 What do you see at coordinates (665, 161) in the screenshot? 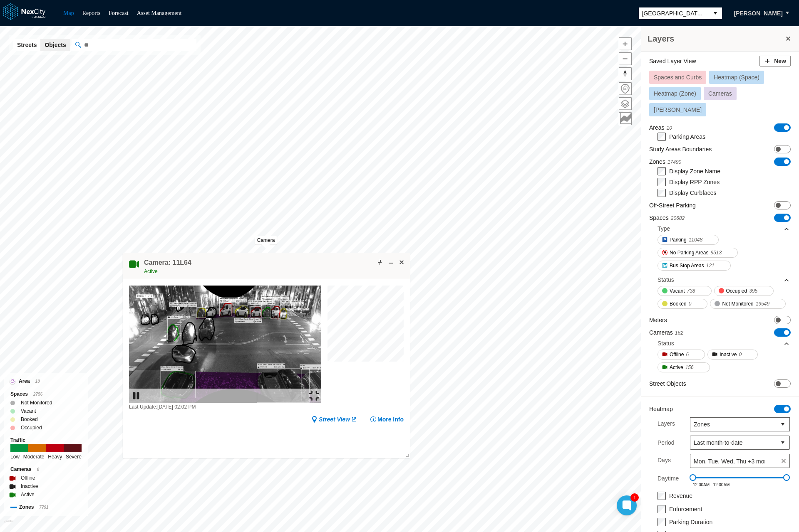
I see `label: Zones` at bounding box center [665, 161].